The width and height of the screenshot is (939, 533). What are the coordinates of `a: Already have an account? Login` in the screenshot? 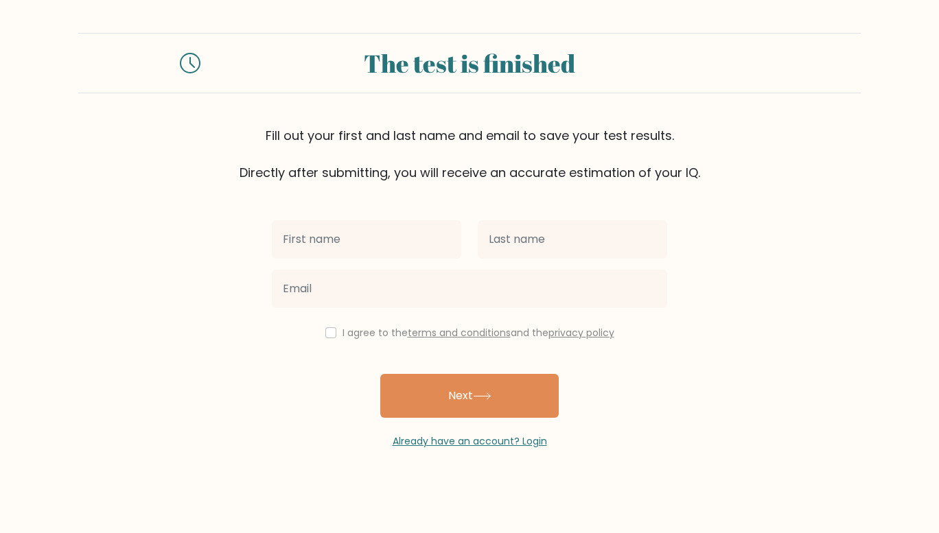 It's located at (469, 441).